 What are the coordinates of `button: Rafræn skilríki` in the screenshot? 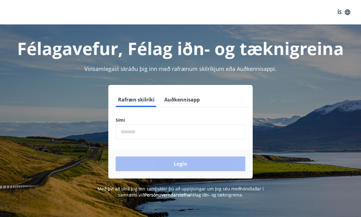 It's located at (136, 100).